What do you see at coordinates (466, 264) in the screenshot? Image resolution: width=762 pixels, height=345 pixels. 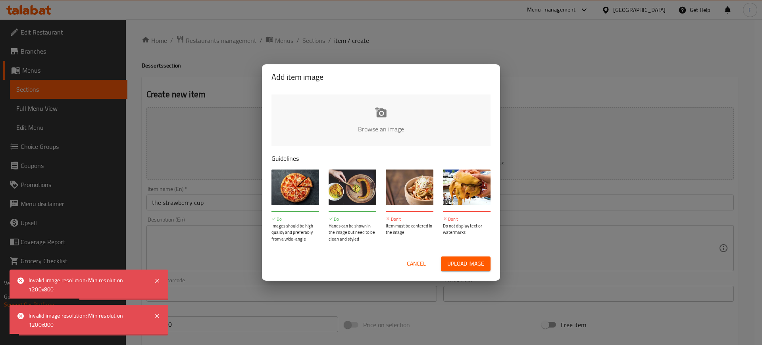 I see `span: Upload image` at bounding box center [466, 264].